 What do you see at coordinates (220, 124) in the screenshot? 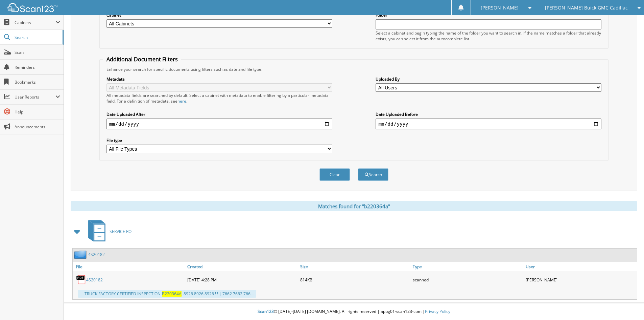
I see `input: start` at bounding box center [220, 124].